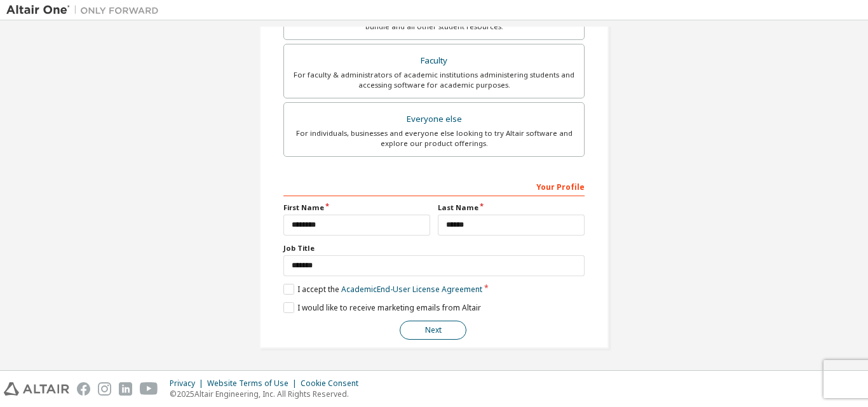 The image size is (868, 407). What do you see at coordinates (433, 330) in the screenshot?
I see `button: Next` at bounding box center [433, 330].